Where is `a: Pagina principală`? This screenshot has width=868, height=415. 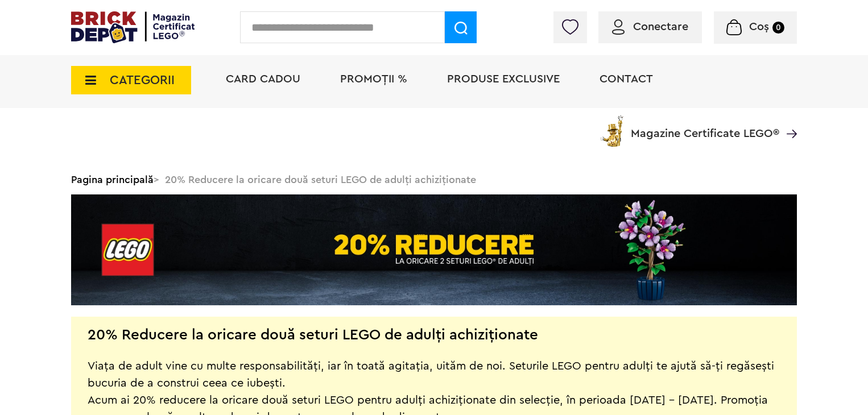
a: Pagina principală is located at coordinates (112, 180).